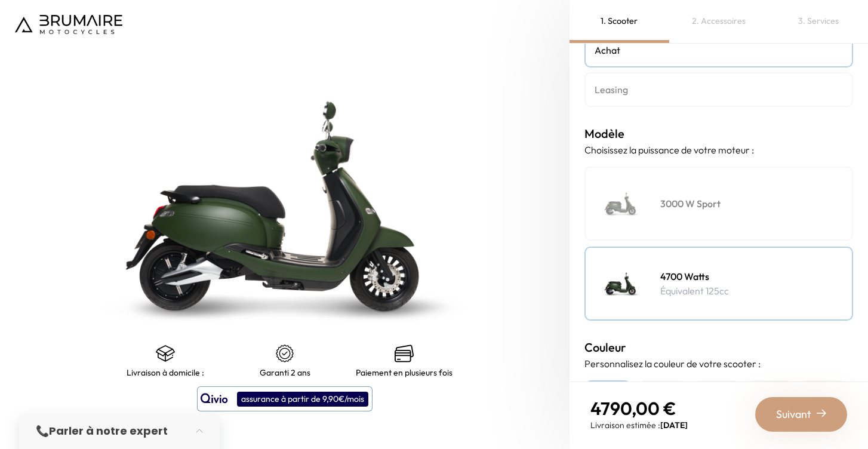 Image resolution: width=868 pixels, height=449 pixels. Describe the element at coordinates (719, 89) in the screenshot. I see `h4: Leasing` at that location.